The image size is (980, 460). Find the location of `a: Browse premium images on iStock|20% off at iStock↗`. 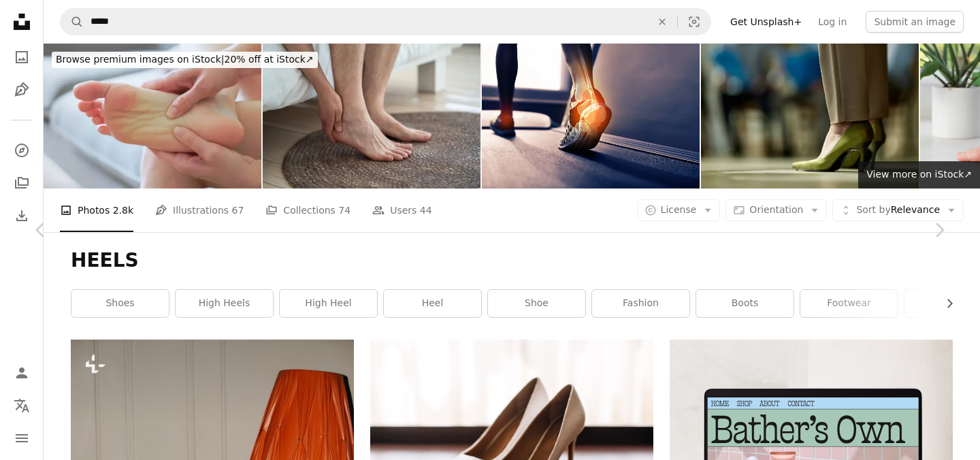

a: Browse premium images on iStock|20% off at iStock↗ is located at coordinates (185, 60).